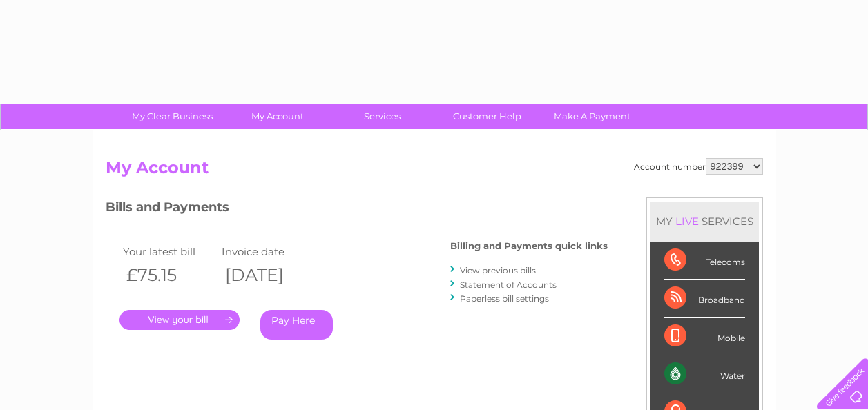 The height and width of the screenshot is (410, 868). What do you see at coordinates (277, 116) in the screenshot?
I see `a: My Account` at bounding box center [277, 116].